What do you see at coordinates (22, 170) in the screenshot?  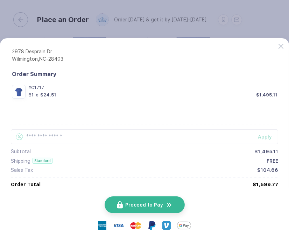 I see `div: Sales Tax` at bounding box center [22, 170].